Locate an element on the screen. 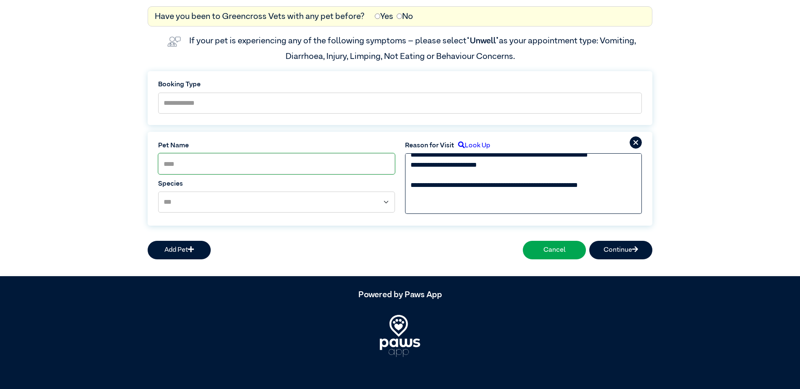  label: Reason for Visit is located at coordinates (430, 146).